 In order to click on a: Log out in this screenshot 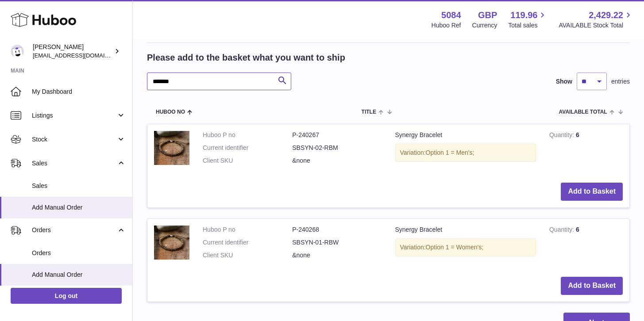, I will do `click(66, 296)`.